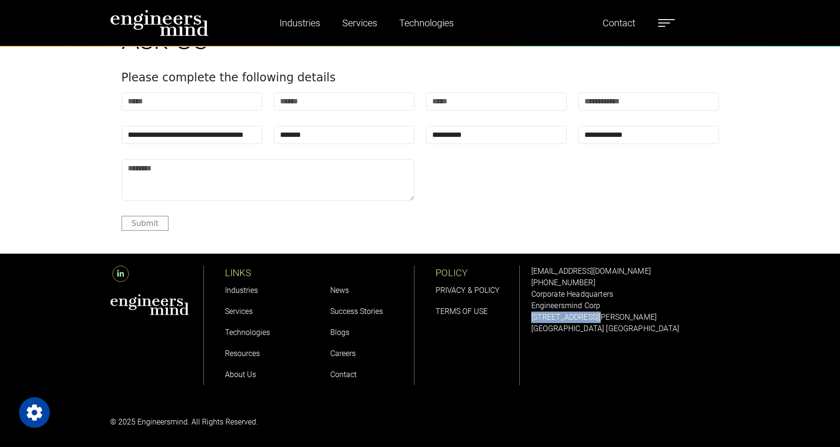 The image size is (840, 447). I want to click on p: Engineersmind Corp, so click(631, 306).